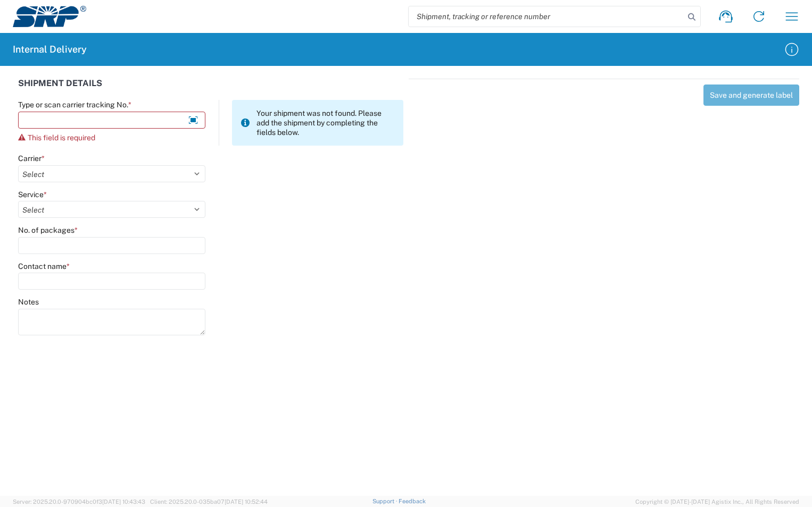 The width and height of the screenshot is (812, 507). I want to click on label: Type or scan carrier tracking No., so click(75, 105).